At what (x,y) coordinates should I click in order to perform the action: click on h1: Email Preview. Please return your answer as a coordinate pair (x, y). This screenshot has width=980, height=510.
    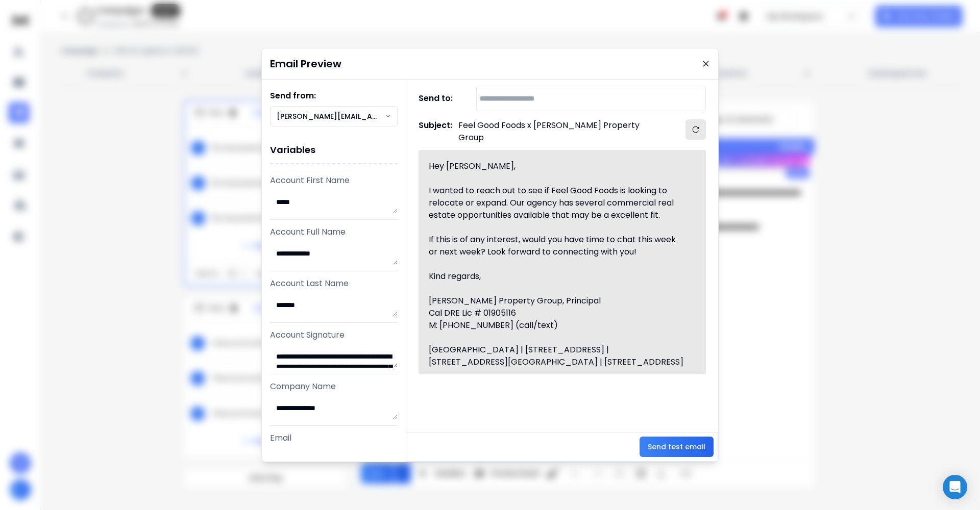
    Looking at the image, I should click on (306, 64).